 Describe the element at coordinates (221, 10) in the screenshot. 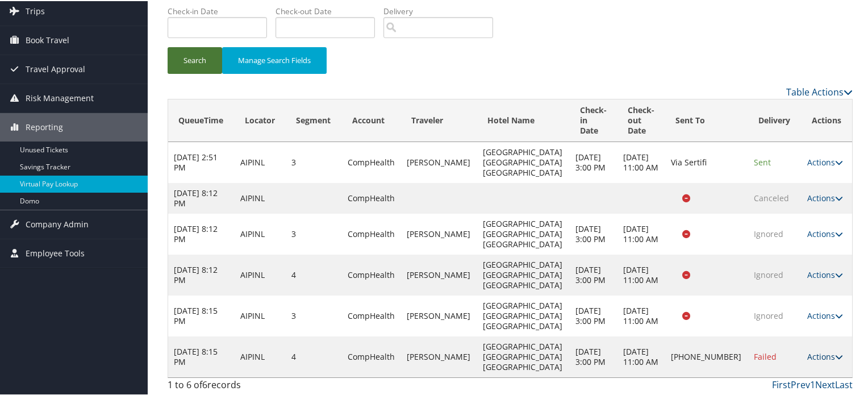

I see `label: Check-in Date` at that location.